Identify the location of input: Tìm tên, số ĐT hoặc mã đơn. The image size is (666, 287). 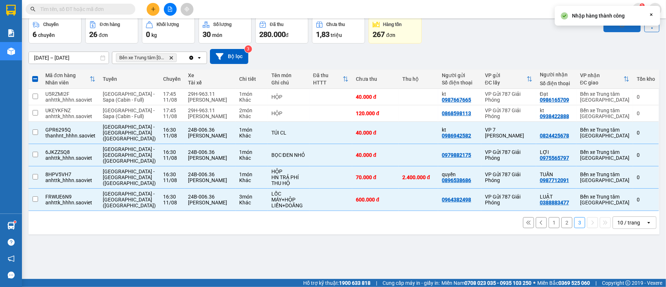
(83, 9).